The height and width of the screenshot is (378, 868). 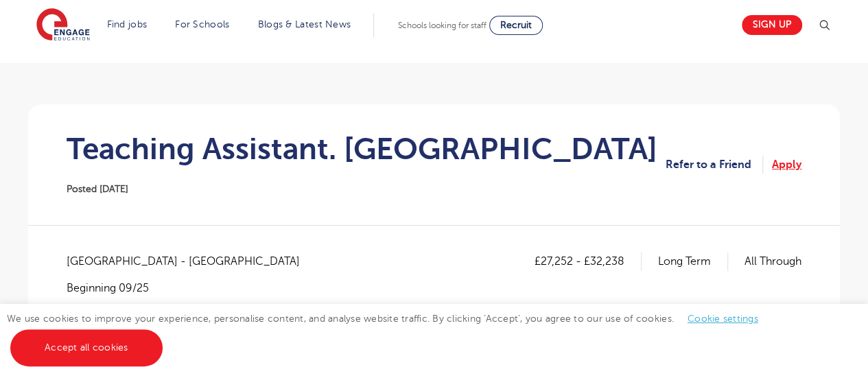 What do you see at coordinates (190, 288) in the screenshot?
I see `p: Beginning 09/25` at bounding box center [190, 288].